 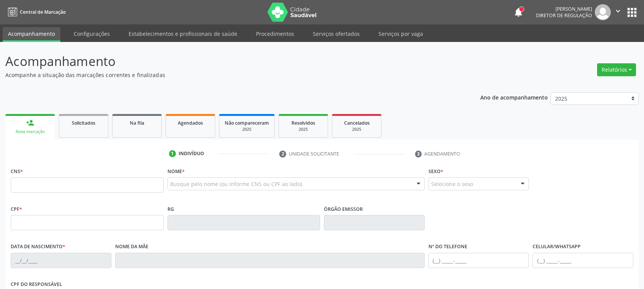 What do you see at coordinates (190, 122) in the screenshot?
I see `span: Agendados` at bounding box center [190, 122].